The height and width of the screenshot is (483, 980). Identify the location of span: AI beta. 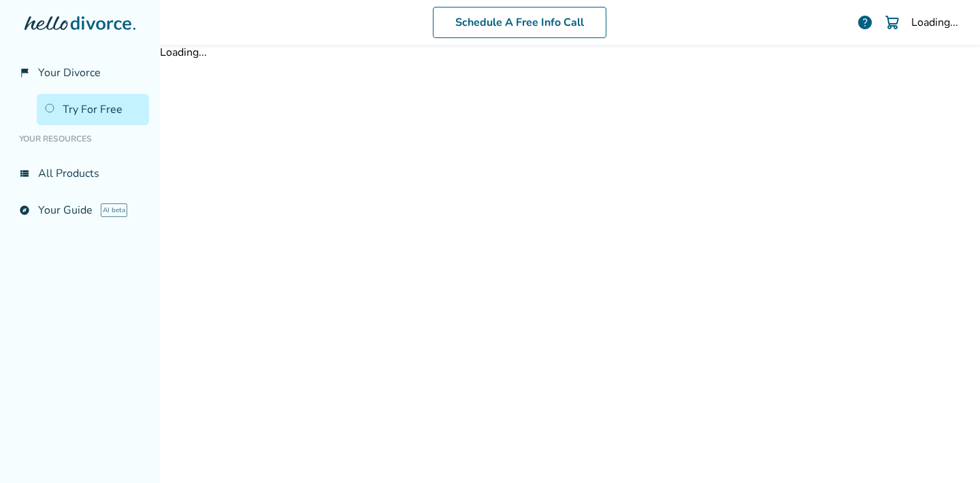
(113, 210).